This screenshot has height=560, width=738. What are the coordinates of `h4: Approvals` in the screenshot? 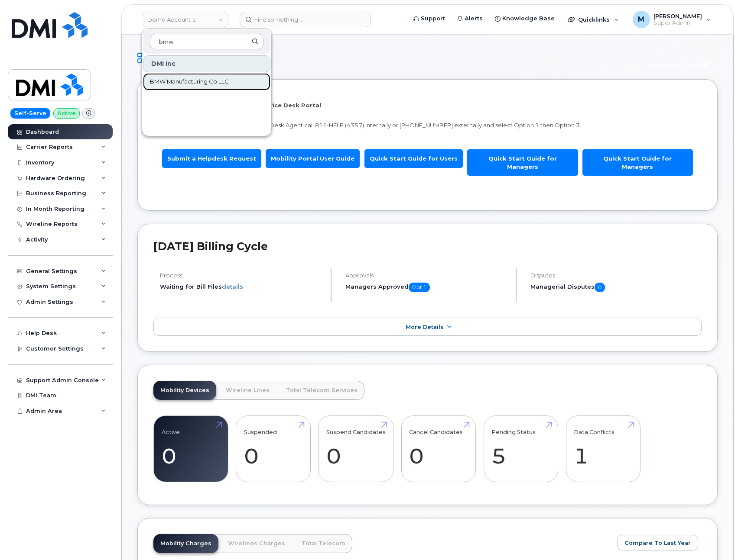 It's located at (427, 275).